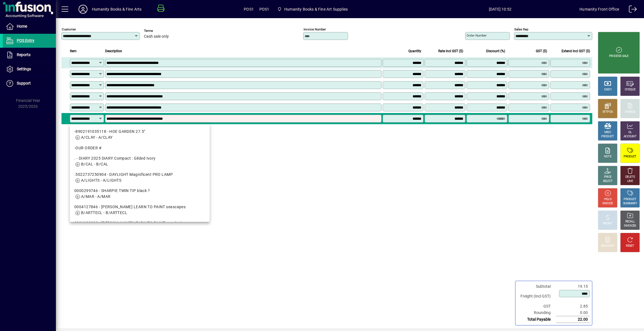  Describe the element at coordinates (156, 37) in the screenshot. I see `span: Cash sale only` at that location.